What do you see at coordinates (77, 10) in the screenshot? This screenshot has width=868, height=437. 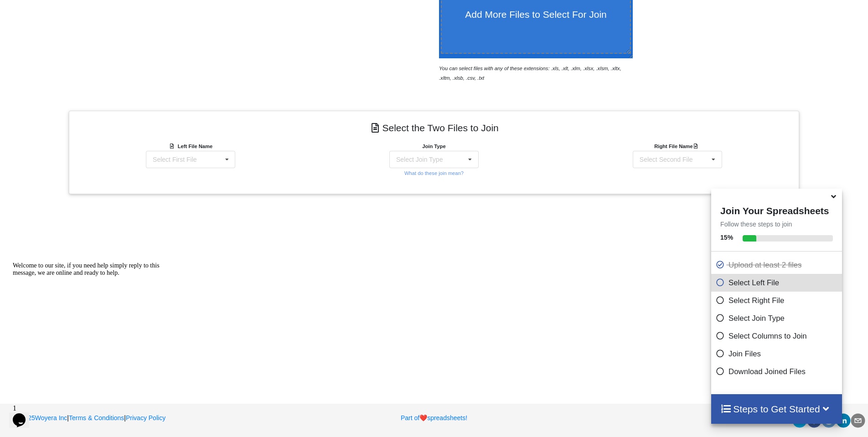 I see `span: Welcome to our site, if you need help simply reply to this message, we are online and ready to help.` at bounding box center [77, 10].